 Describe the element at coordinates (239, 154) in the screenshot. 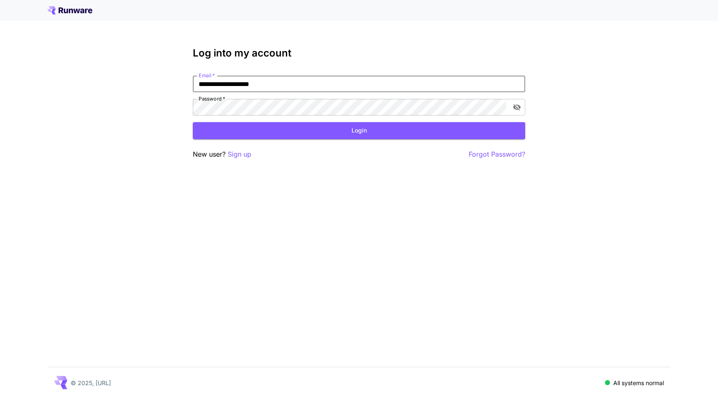

I see `button: Sign up` at that location.